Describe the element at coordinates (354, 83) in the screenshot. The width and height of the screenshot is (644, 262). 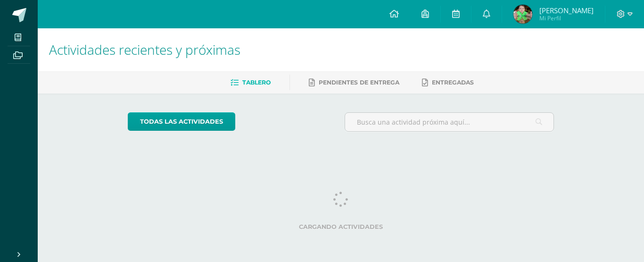
I see `a: Pendientes de entrega` at that location.